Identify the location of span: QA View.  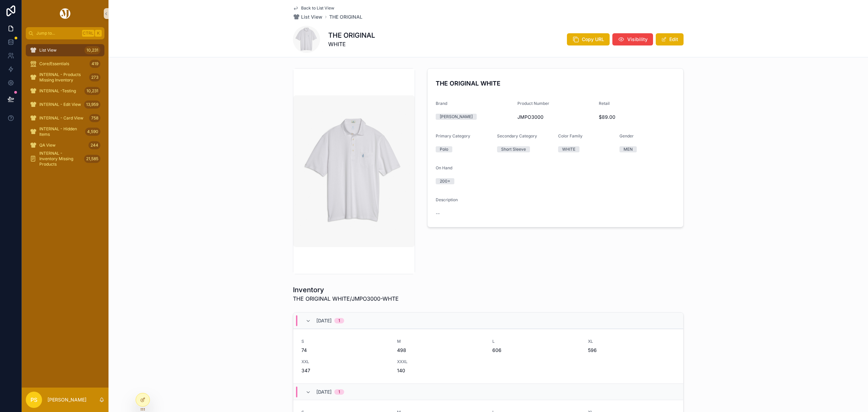
(47, 145).